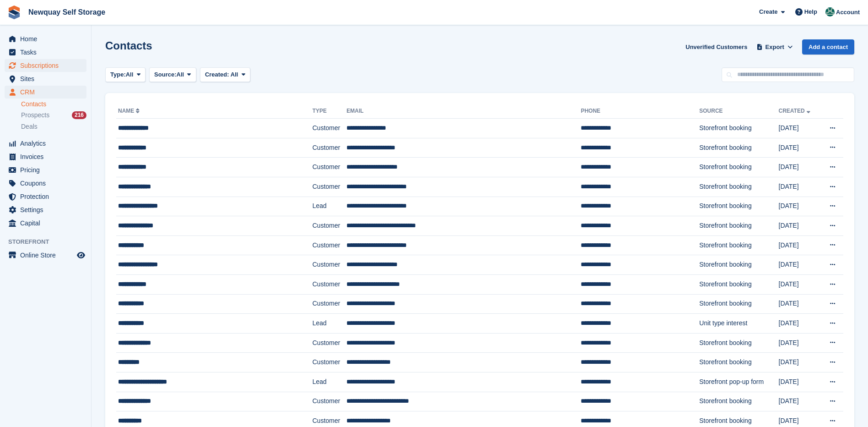 The width and height of the screenshot is (868, 427). I want to click on span: Account, so click(848, 12).